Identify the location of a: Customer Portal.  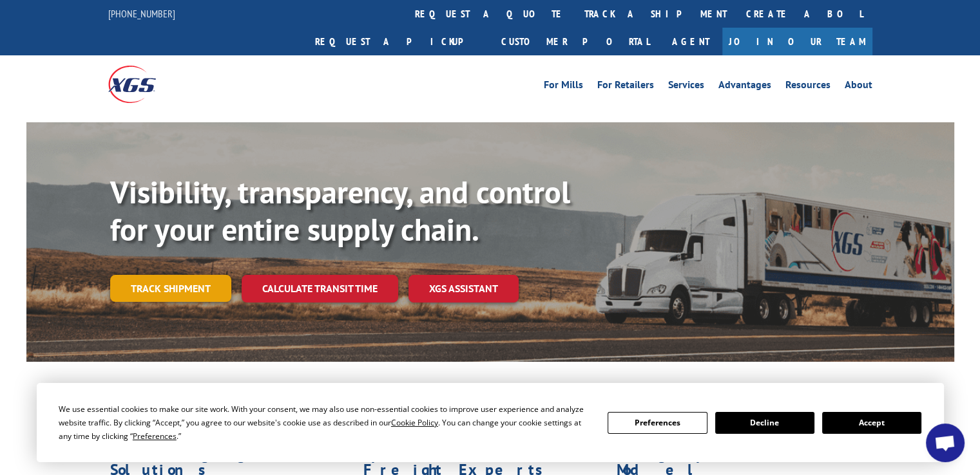
(575, 41).